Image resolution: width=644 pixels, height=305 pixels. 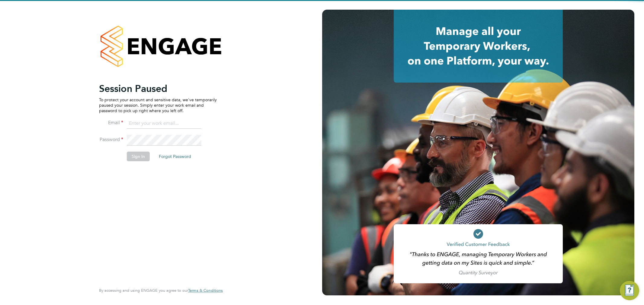 I want to click on a: Terms & Conditions, so click(x=205, y=291).